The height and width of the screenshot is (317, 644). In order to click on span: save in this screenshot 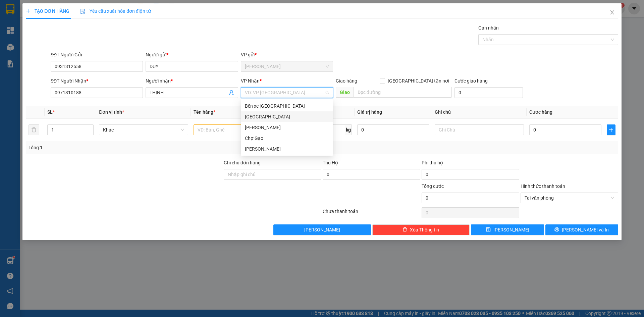, I will do `click(488, 230)`.